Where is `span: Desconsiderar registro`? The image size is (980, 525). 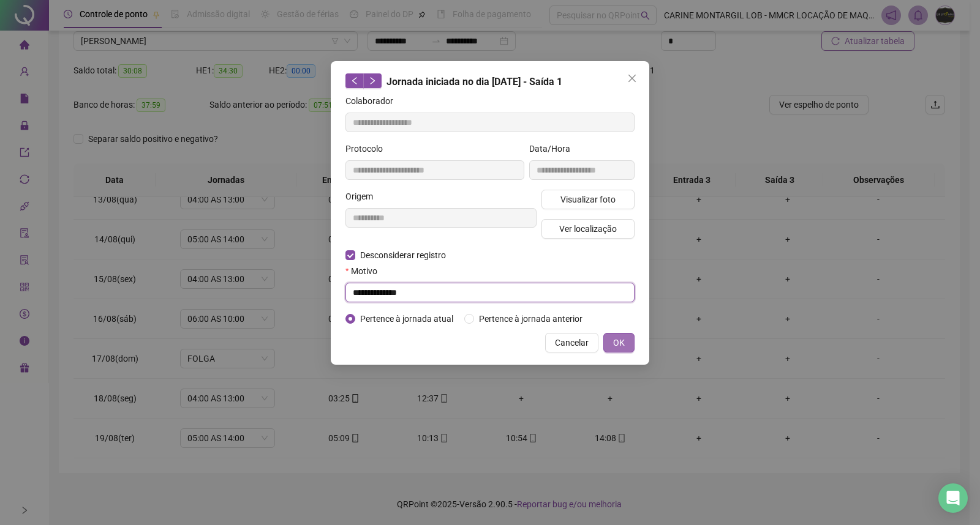
span: Desconsiderar registro is located at coordinates (403, 255).